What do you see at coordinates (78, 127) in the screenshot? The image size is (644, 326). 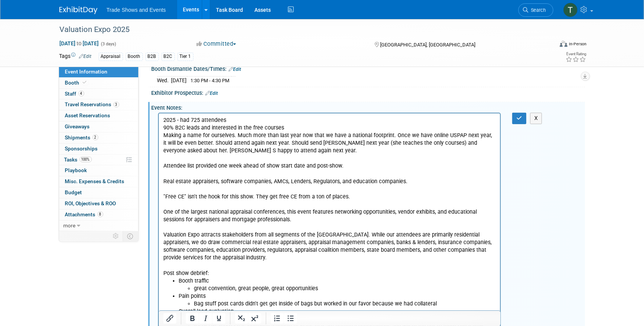 I see `span: Giveaways` at bounding box center [78, 127].